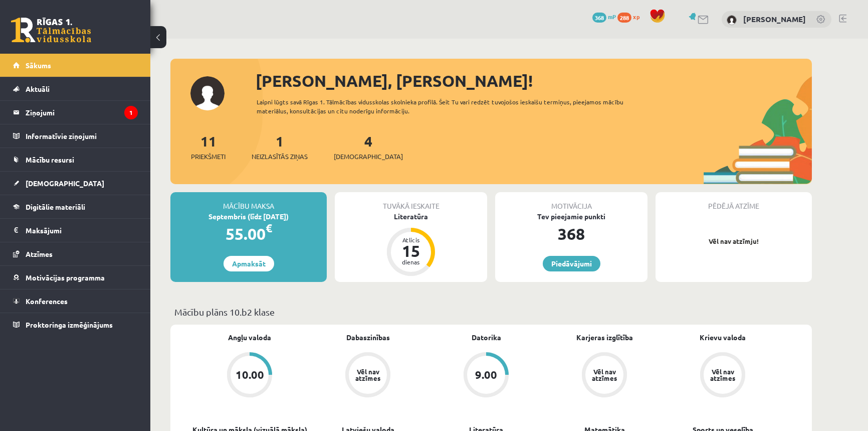 This screenshot has width=868, height=431. What do you see at coordinates (411, 262) in the screenshot?
I see `div: dienas` at bounding box center [411, 262].